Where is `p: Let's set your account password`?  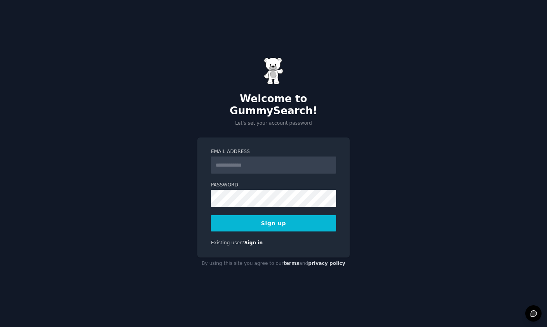 p: Let's set your account password is located at coordinates (273, 123).